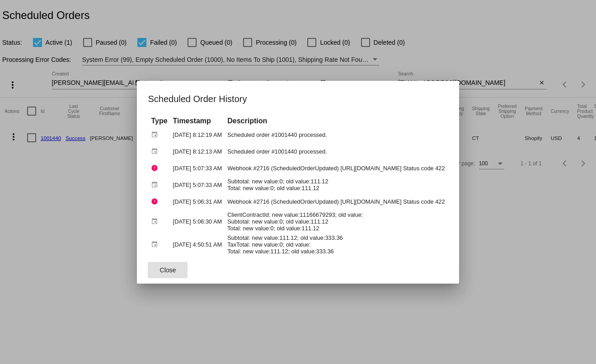 The width and height of the screenshot is (596, 364). I want to click on td: ClientContractId: new value:11166679293; old value: Subtotal: new value:0; old value:111.12 Total..., so click(336, 221).